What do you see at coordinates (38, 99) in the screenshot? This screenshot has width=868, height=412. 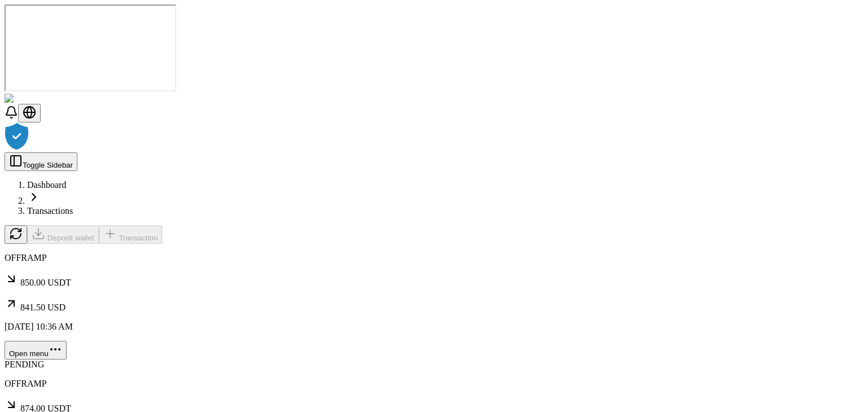 I see `img: ShieldPay Logo` at bounding box center [38, 99].